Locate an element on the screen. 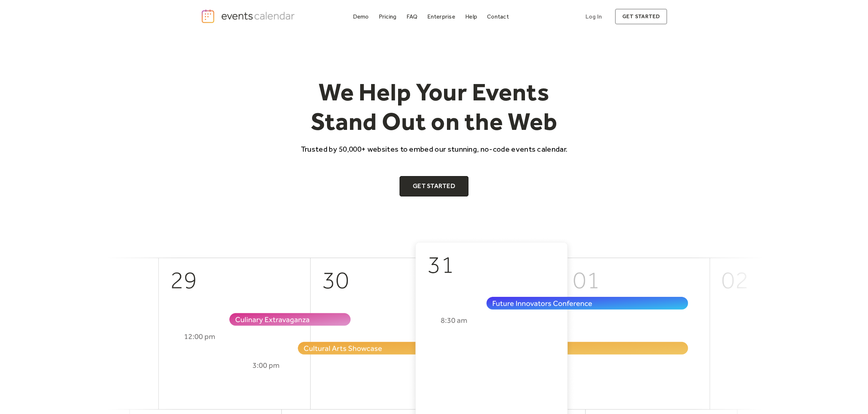 The height and width of the screenshot is (414, 868). a: FAQ is located at coordinates (412, 16).